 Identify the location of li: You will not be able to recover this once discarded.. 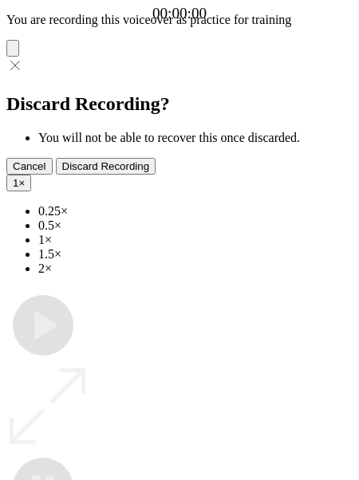
(195, 138).